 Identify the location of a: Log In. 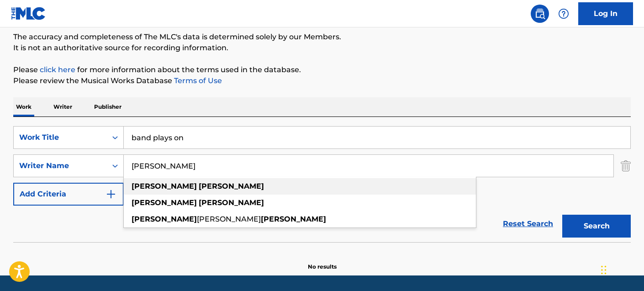
(606, 14).